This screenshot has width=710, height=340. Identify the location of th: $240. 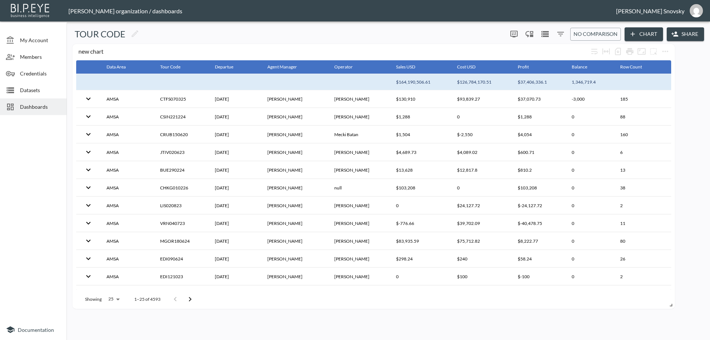
(481, 258).